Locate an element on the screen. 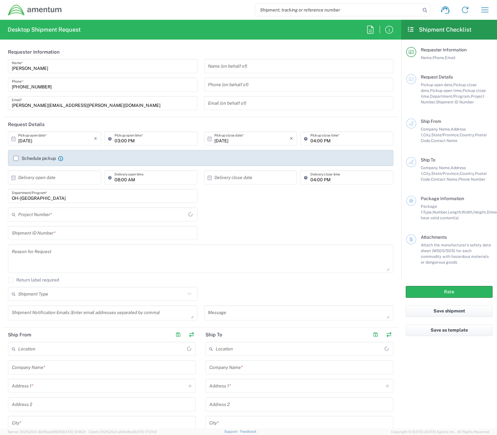  h2: Ship From is located at coordinates (19, 335).